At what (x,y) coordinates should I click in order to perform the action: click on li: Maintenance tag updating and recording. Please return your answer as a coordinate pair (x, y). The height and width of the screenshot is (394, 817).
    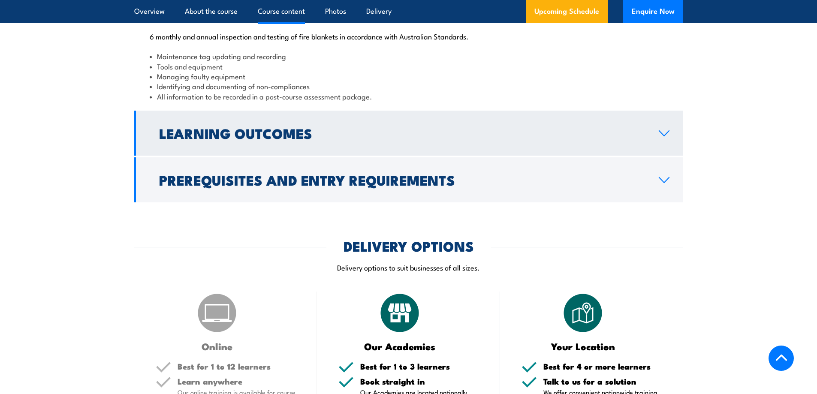
    Looking at the image, I should click on (409, 56).